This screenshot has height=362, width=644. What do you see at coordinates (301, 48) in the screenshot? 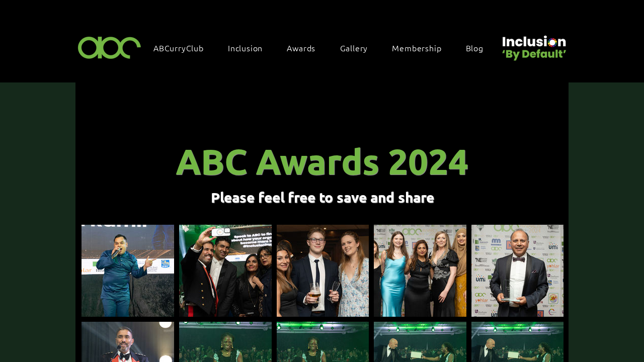
I see `span: Awards` at bounding box center [301, 48].